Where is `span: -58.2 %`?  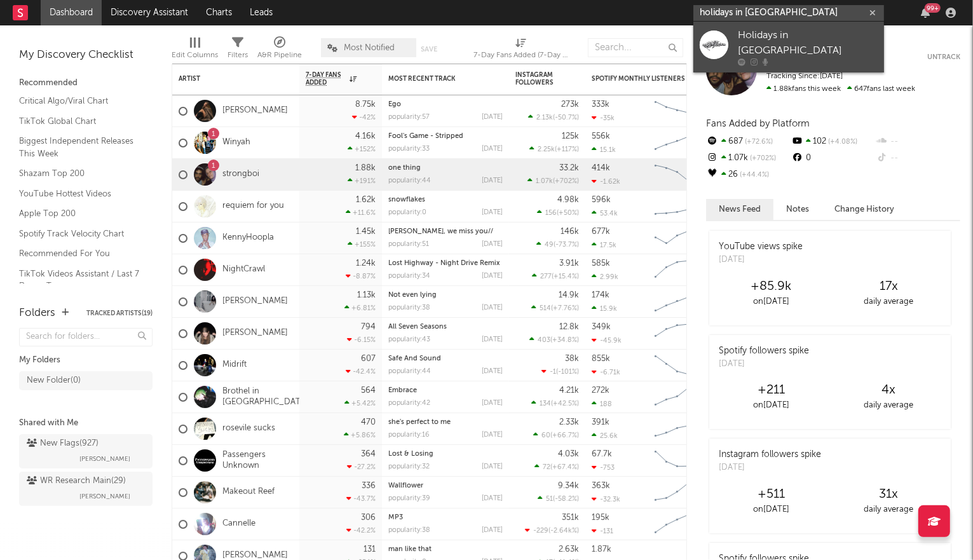 span: -58.2 % is located at coordinates (566, 499).